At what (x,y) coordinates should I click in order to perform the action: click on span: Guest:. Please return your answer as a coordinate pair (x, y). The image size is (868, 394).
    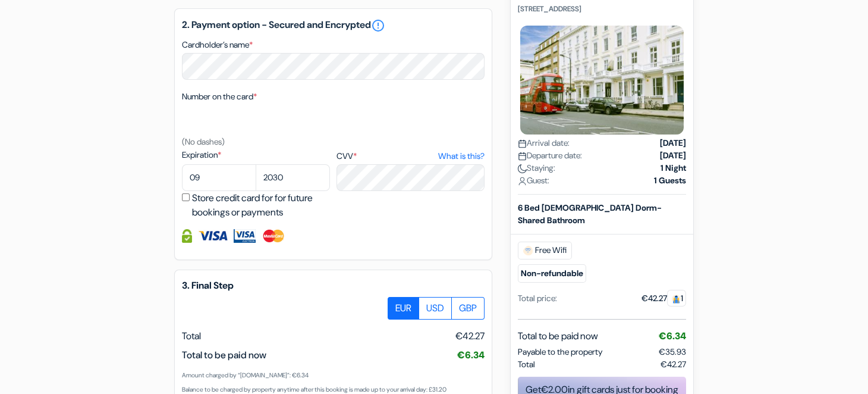
    Looking at the image, I should click on (533, 180).